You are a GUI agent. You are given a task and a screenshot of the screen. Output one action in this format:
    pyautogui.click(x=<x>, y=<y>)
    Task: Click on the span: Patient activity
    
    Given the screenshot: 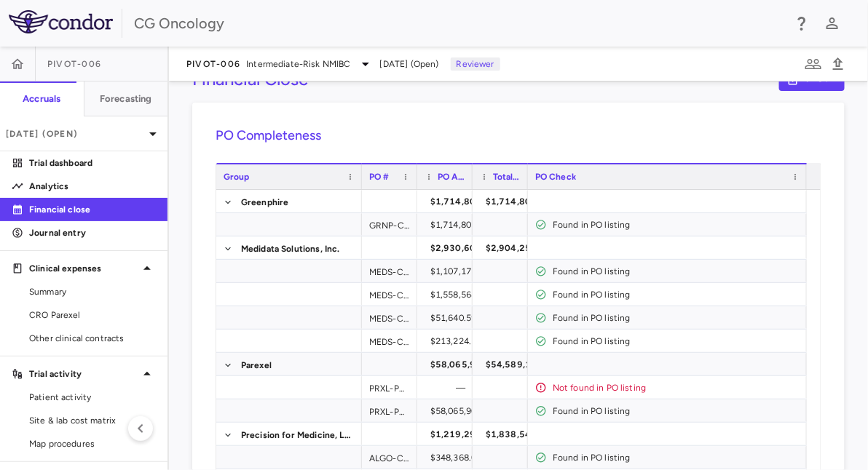 What is the action you would take?
    pyautogui.click(x=93, y=398)
    